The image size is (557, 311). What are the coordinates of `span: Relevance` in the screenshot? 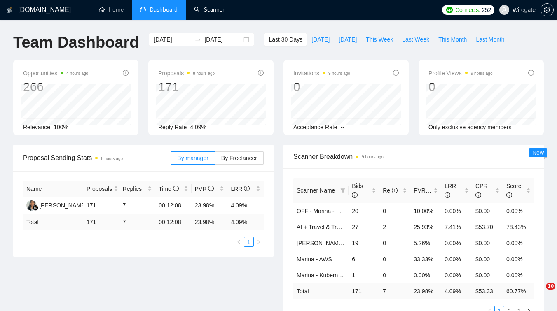 It's located at (37, 127).